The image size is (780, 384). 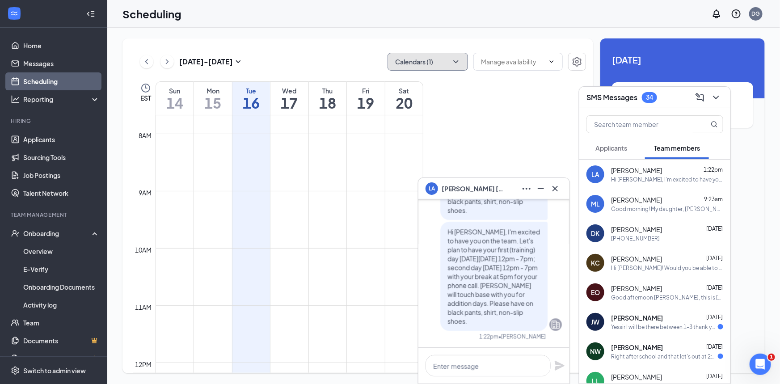 I want to click on svg: Ellipses, so click(x=527, y=189).